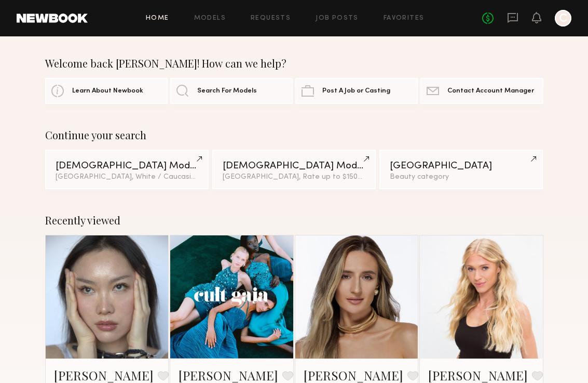 The image size is (588, 383). Describe the element at coordinates (357, 91) in the screenshot. I see `a: Post A Job or Casting` at that location.